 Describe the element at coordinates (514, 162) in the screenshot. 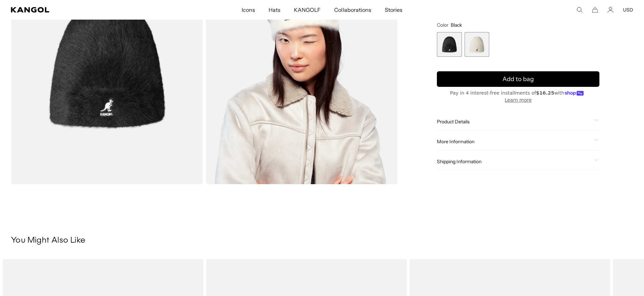

I see `span: Shipping Information` at that location.